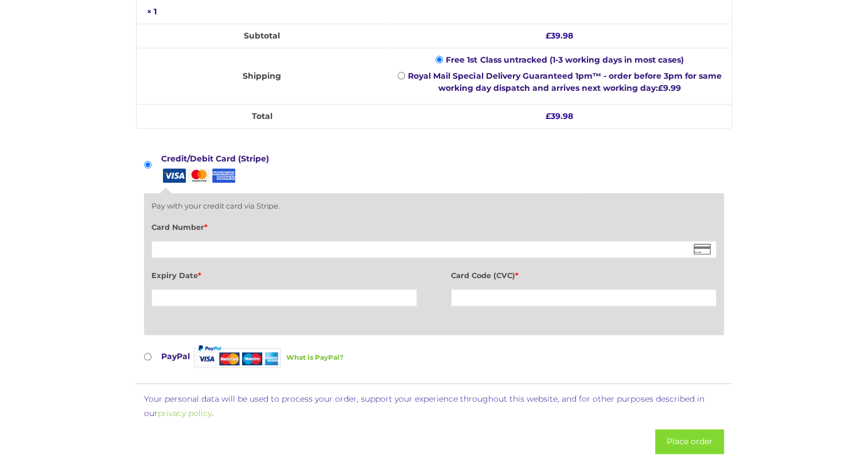 The image size is (868, 462). What do you see at coordinates (669, 88) in the screenshot?
I see `bdi: 9.99` at bounding box center [669, 88].